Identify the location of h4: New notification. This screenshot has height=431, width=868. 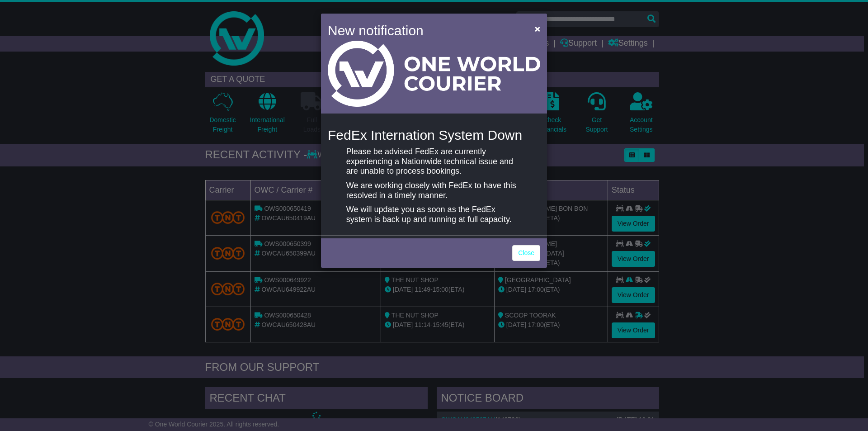
(425, 30).